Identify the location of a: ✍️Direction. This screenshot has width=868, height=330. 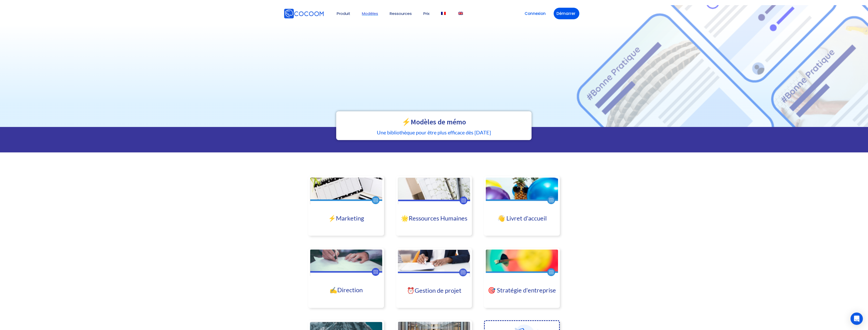
(346, 289).